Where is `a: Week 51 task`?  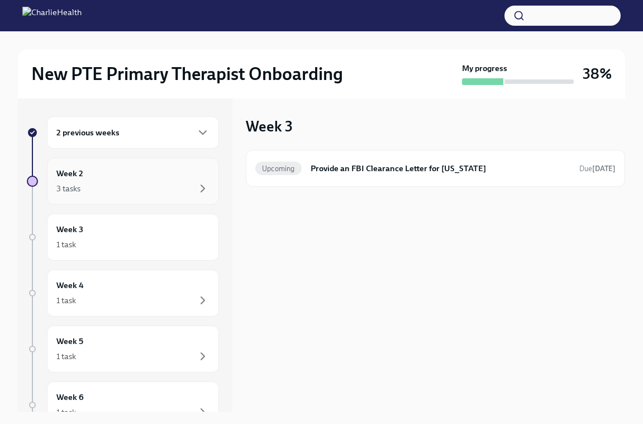
a: Week 51 task is located at coordinates (123, 349).